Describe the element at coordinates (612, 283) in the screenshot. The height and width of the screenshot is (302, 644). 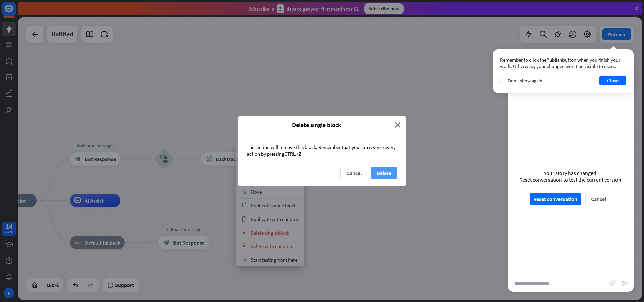
I see `i: block_attachment` at that location.